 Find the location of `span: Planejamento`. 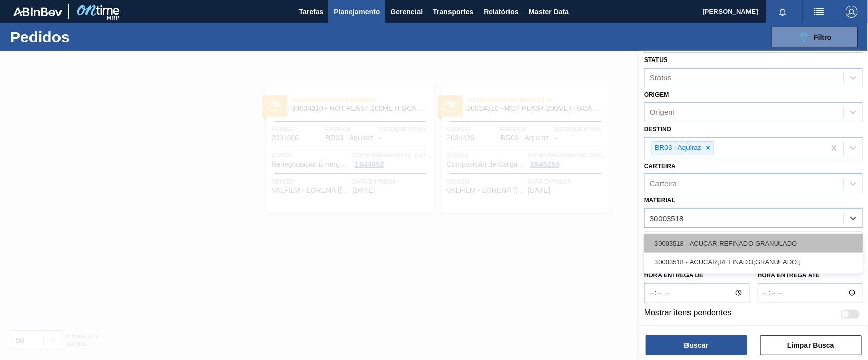

span: Planejamento is located at coordinates (357, 12).